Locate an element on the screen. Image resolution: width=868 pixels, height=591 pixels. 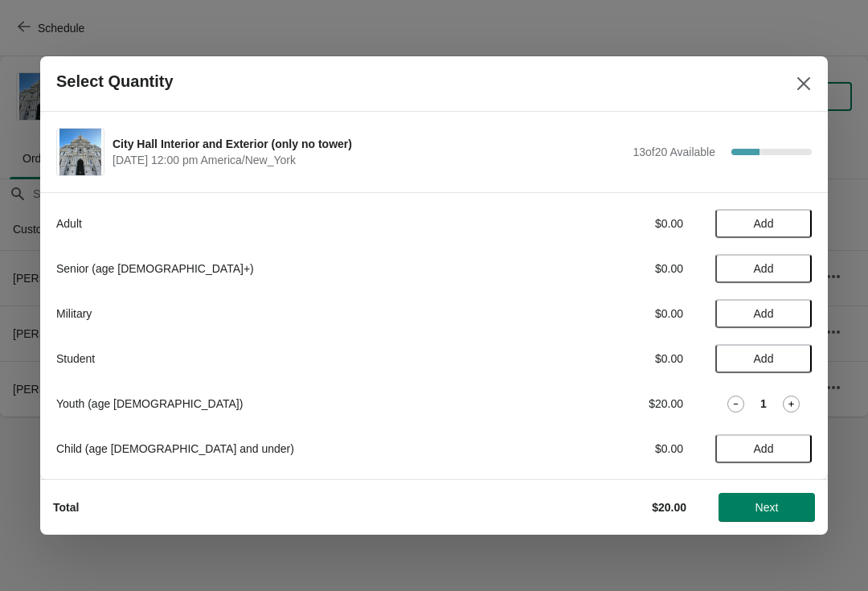
div: Student is located at coordinates (279, 358).